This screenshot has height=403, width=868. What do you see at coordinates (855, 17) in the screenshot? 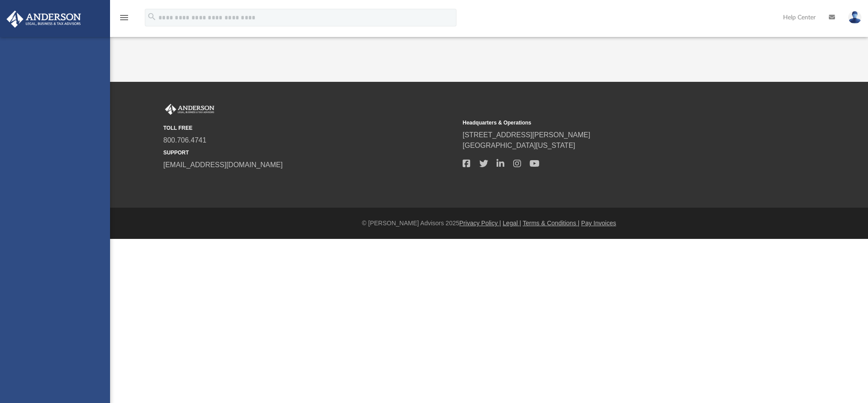
I see `img: User Pic` at bounding box center [855, 17].